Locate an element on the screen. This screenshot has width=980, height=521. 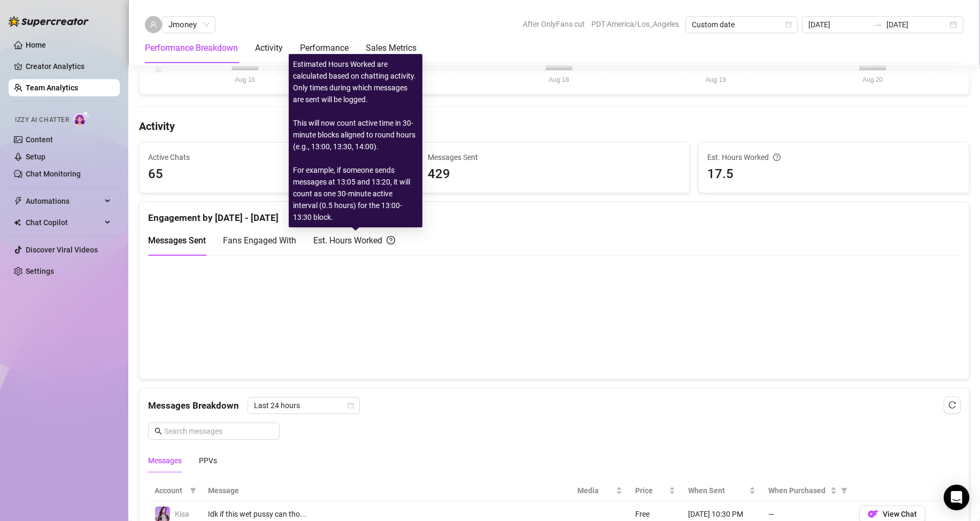
span: reload is located at coordinates (952, 405).